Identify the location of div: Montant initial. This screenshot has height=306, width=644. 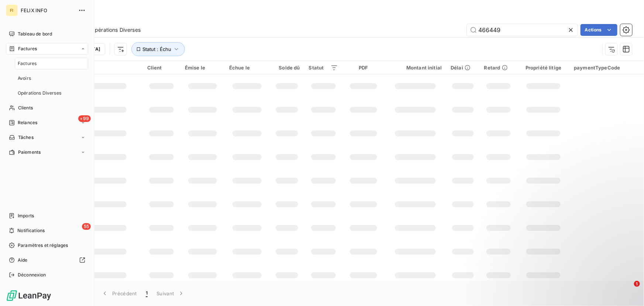
(415, 68).